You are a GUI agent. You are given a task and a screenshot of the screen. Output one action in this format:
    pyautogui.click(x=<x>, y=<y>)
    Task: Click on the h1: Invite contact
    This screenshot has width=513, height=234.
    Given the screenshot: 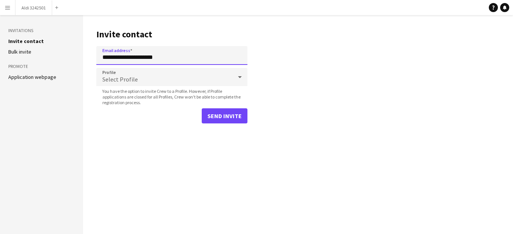 What is the action you would take?
    pyautogui.click(x=172, y=34)
    